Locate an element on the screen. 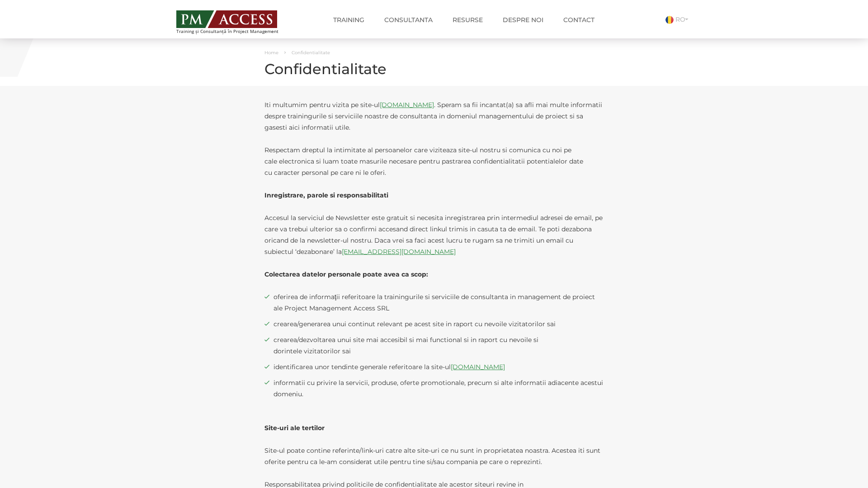 This screenshot has height=488, width=868. span: Training și Consultanță în Project Management is located at coordinates (235, 32).